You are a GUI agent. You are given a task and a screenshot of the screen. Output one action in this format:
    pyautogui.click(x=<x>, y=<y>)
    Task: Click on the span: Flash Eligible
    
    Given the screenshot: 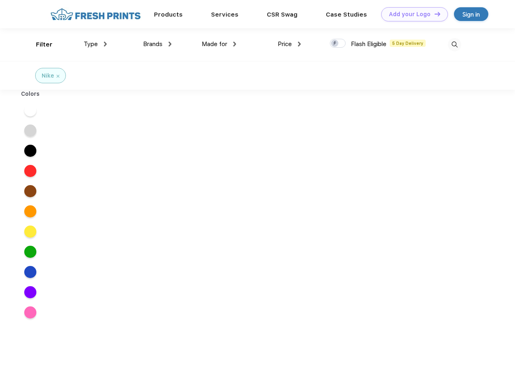 What is the action you would take?
    pyautogui.click(x=369, y=44)
    